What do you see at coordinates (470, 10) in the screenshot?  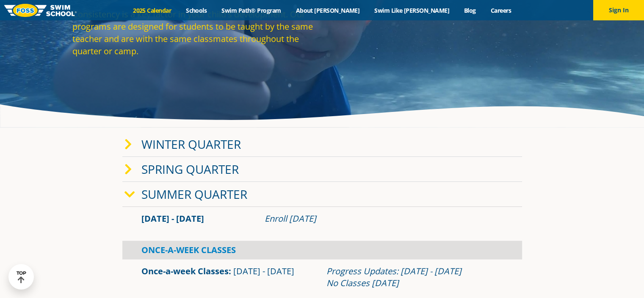 I see `a: Blog` at bounding box center [470, 10].